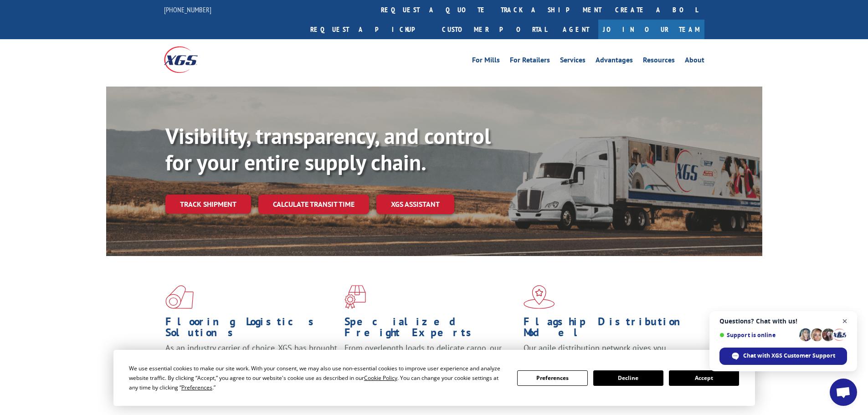 The image size is (868, 415). Describe the element at coordinates (845, 321) in the screenshot. I see `span: Close chat` at that location.